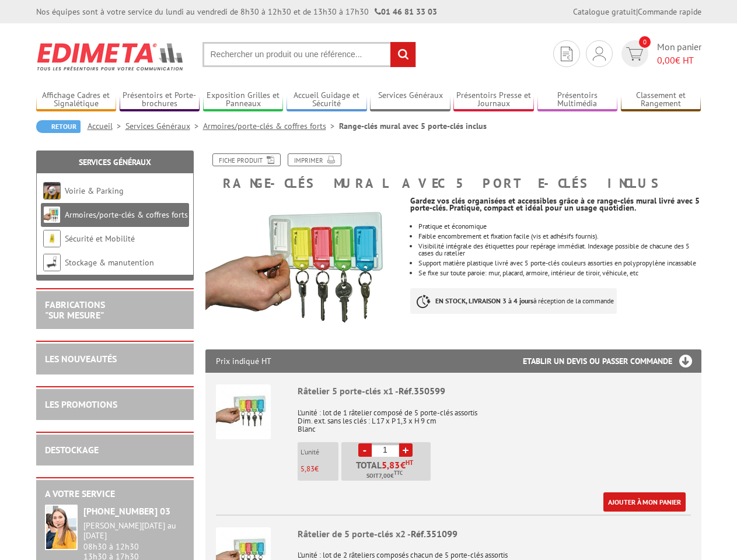 The height and width of the screenshot is (560, 737). Describe the element at coordinates (645, 42) in the screenshot. I see `span: 0` at that location.